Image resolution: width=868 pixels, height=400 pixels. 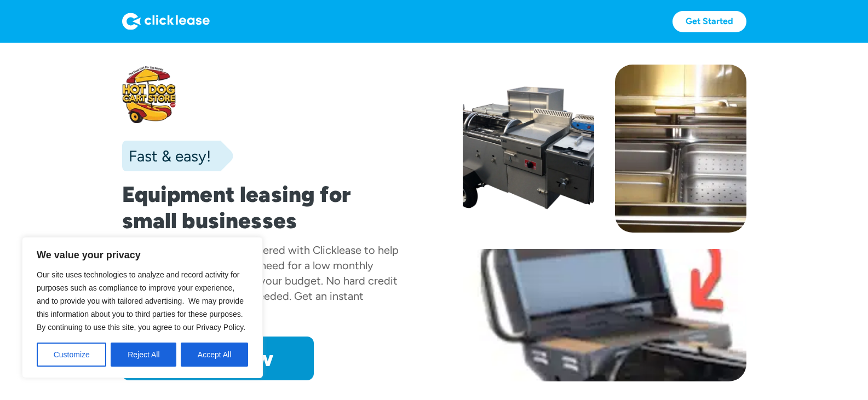 I want to click on img: Logo, so click(x=166, y=22).